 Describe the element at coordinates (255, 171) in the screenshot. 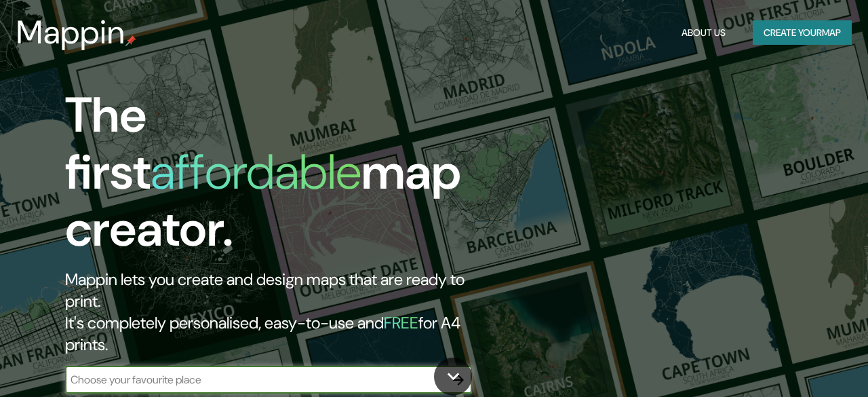

I see `h1: affordable` at that location.